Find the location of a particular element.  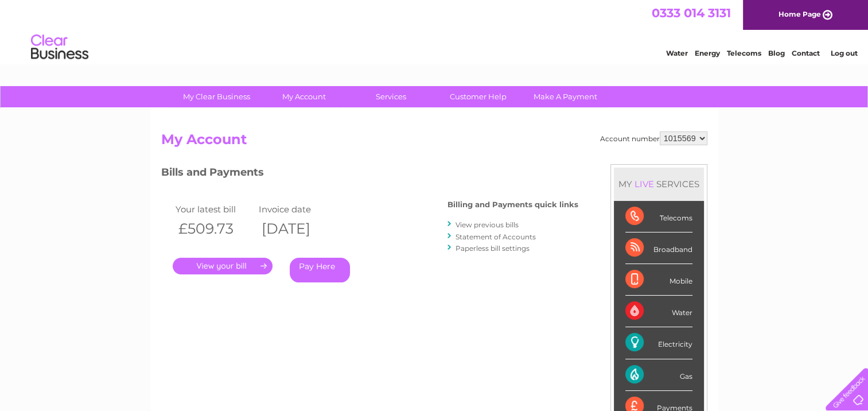

a: Services is located at coordinates (390, 96).